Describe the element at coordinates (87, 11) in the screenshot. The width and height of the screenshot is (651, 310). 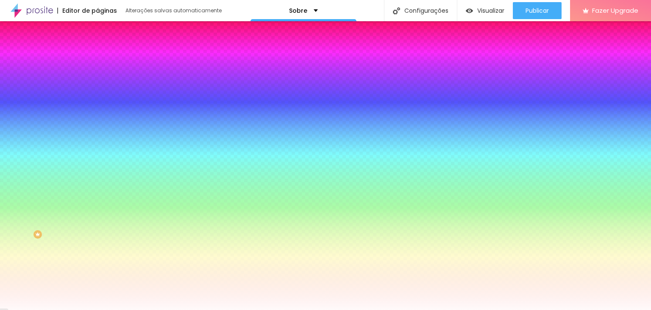
I see `div: Editor de páginas` at that location.